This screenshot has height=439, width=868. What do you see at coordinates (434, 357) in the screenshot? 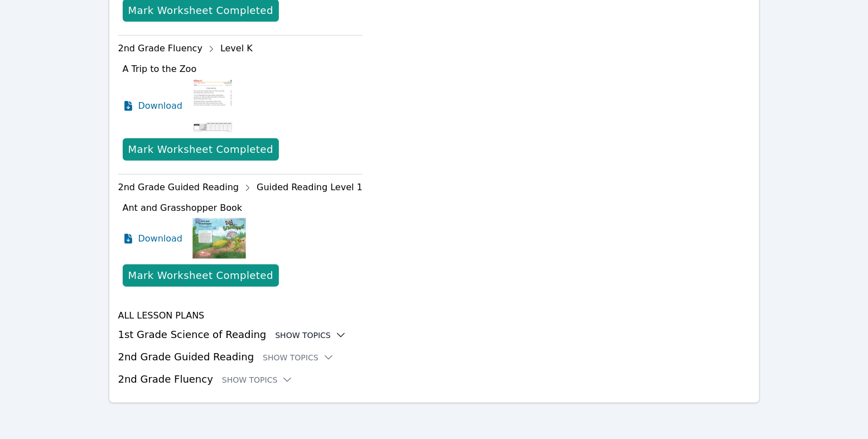
I see `h3: 2nd Grade Guided Reading` at bounding box center [434, 357].